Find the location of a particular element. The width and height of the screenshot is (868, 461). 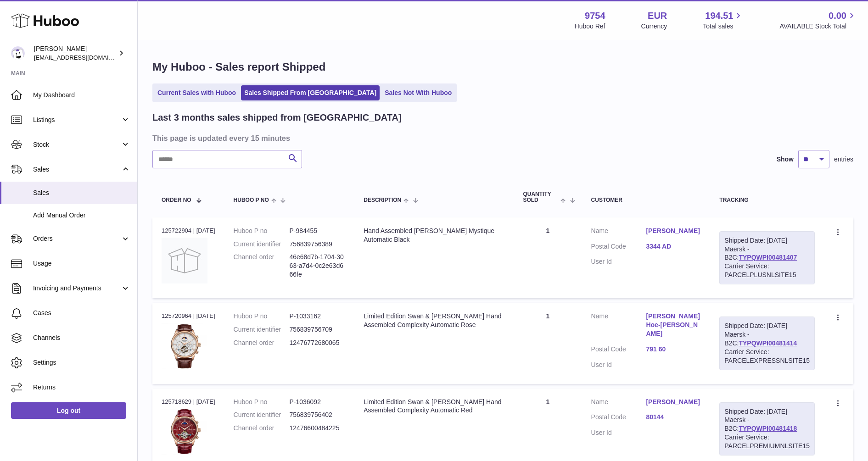

dd: 46e68d7b-1704-3063-a7d4-0c2e63d666fe is located at coordinates (317, 266).